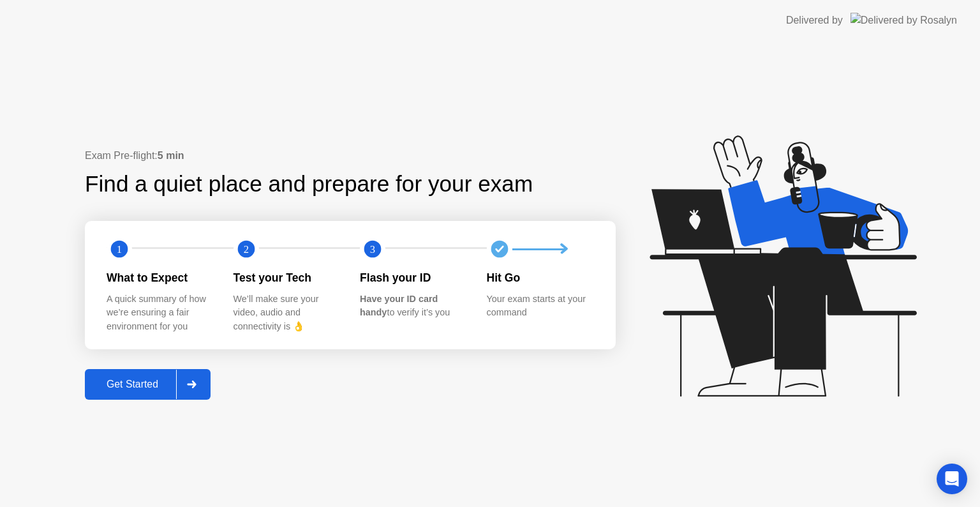 The height and width of the screenshot is (507, 980). I want to click on div: Delivered by, so click(815, 21).